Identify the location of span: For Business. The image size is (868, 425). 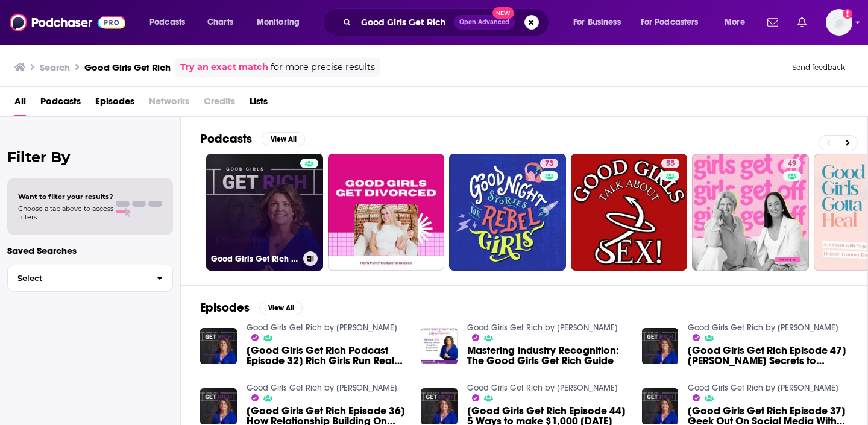
(597, 22).